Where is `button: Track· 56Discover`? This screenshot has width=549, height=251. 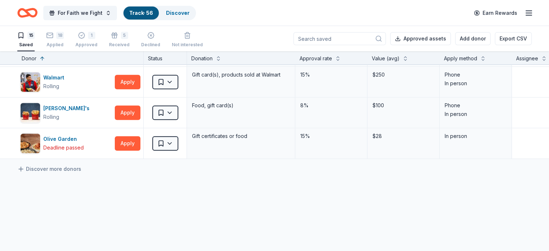 button: Track· 56Discover is located at coordinates (159, 13).